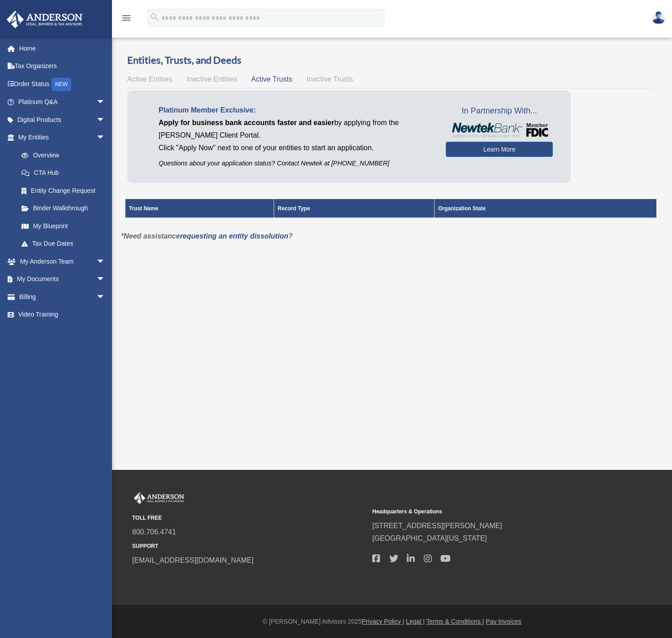 This screenshot has width=672, height=638. I want to click on th: Trust Name, so click(200, 209).